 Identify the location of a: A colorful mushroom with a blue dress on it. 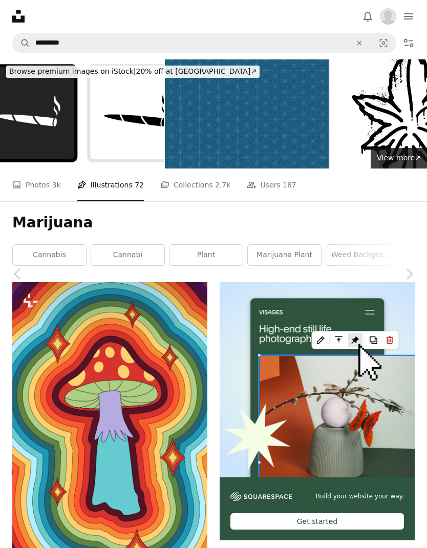
(110, 428).